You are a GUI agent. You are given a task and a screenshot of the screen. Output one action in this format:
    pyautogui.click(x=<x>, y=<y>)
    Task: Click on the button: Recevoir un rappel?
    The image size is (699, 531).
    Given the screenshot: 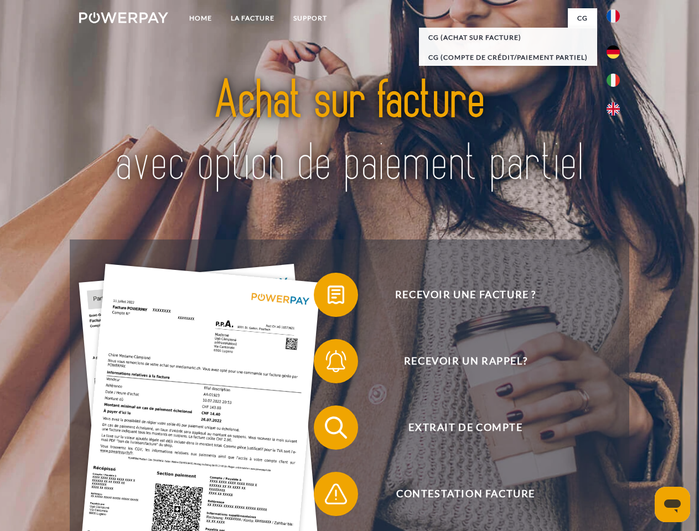 What is the action you would take?
    pyautogui.click(x=458, y=361)
    